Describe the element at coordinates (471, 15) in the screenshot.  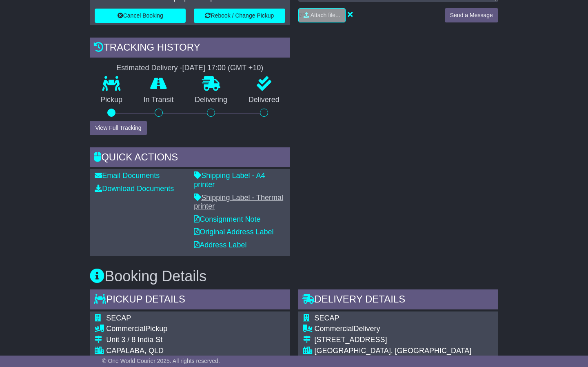
I see `button: Send a Message` at that location.